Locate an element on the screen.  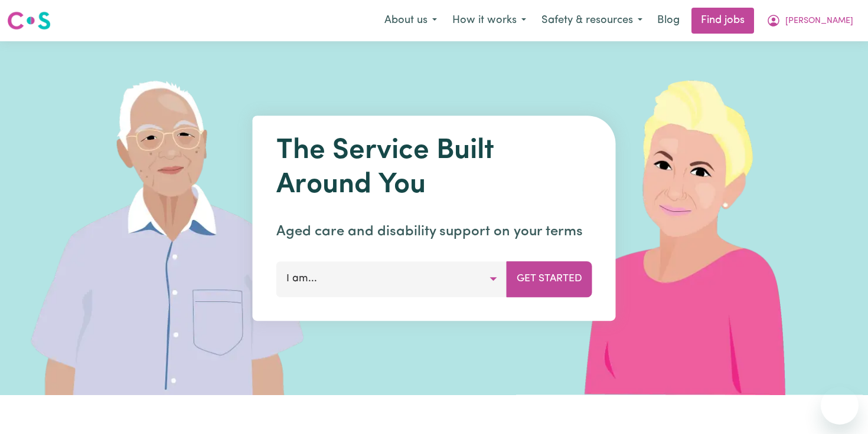
button: About us is located at coordinates (410, 21).